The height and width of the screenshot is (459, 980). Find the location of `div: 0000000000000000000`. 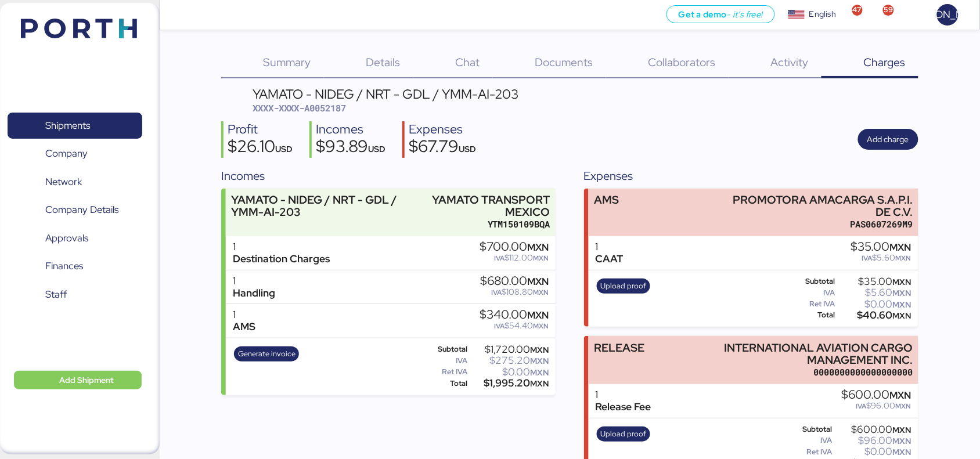

div: 0000000000000000000 is located at coordinates (817, 372).